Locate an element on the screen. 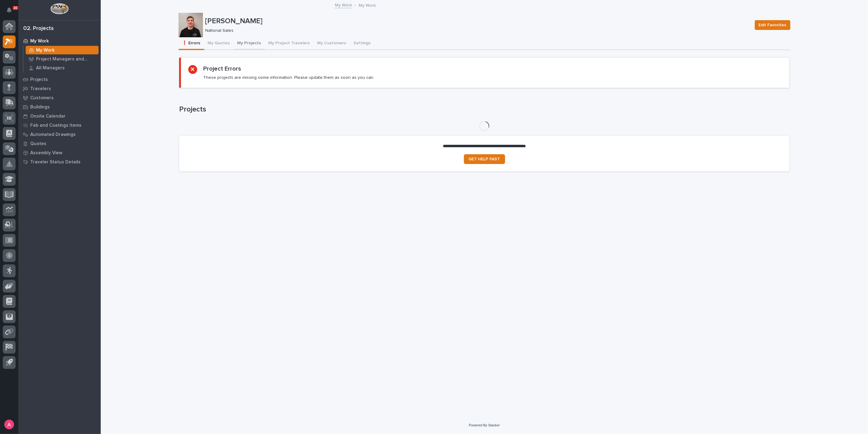 This screenshot has width=868, height=434. h2: Project Errors is located at coordinates (222, 69).